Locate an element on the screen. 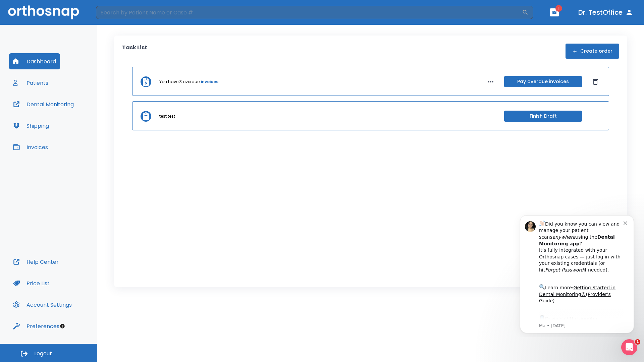 The image size is (644, 362). button: Help Center is located at coordinates (36, 262).